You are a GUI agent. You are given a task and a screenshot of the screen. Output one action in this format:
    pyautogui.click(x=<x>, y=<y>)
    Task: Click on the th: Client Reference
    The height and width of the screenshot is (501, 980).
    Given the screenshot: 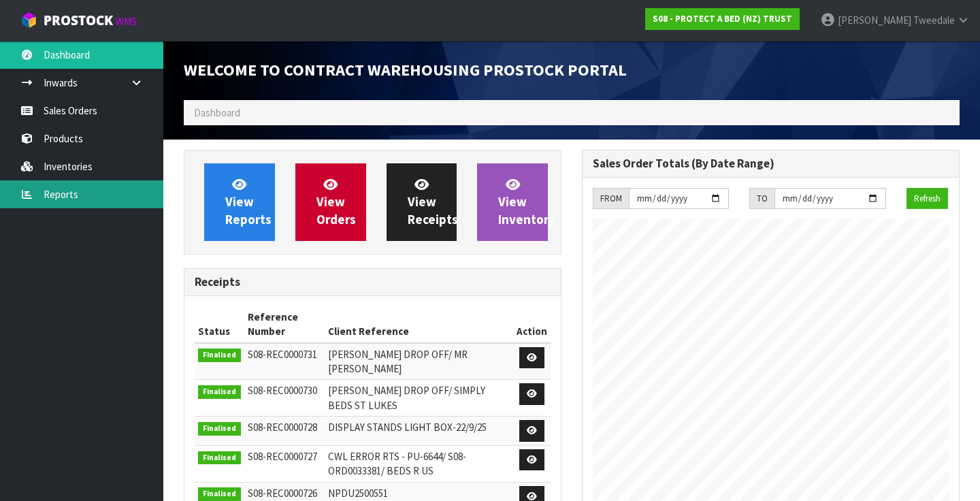 What is the action you would take?
    pyautogui.click(x=419, y=324)
    